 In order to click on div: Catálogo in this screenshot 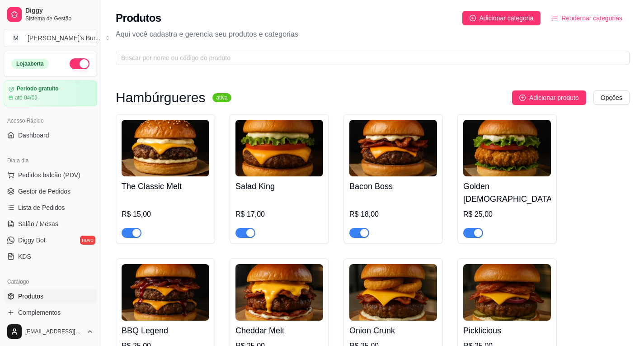, I will do `click(50, 282)`.